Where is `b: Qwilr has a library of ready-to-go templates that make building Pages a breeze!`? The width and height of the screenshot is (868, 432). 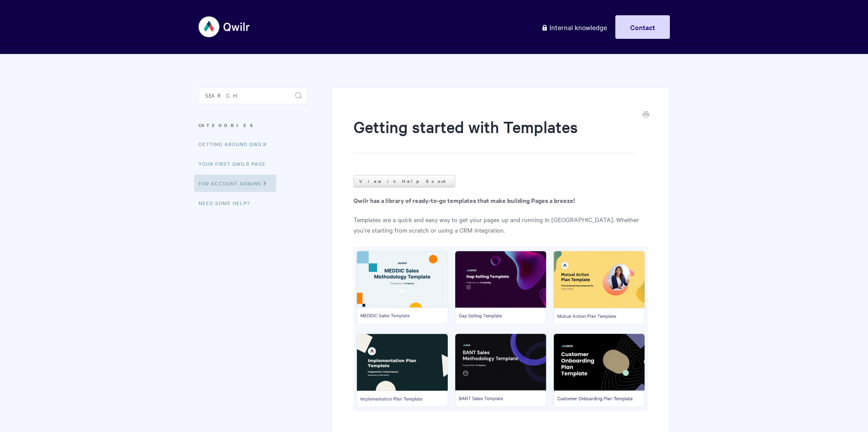 b: Qwilr has a library of ready-to-go templates that make building Pages a breeze! is located at coordinates (464, 200).